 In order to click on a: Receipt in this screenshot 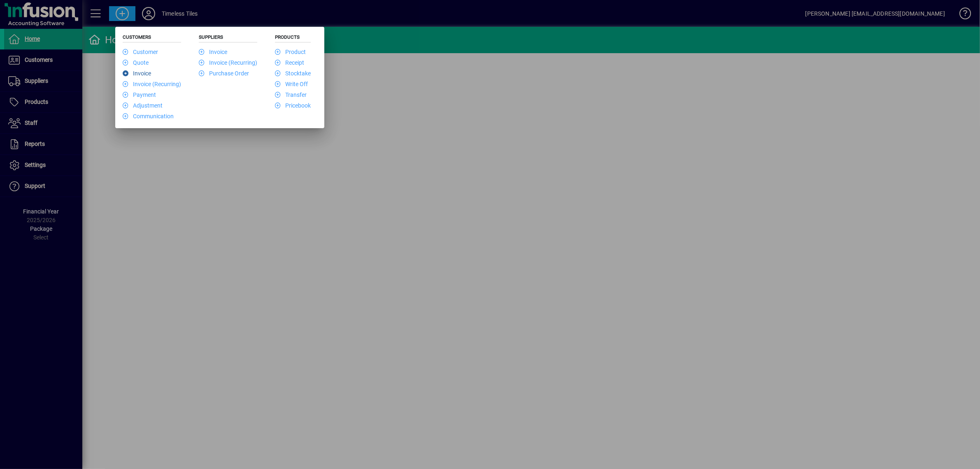, I will do `click(290, 63)`.